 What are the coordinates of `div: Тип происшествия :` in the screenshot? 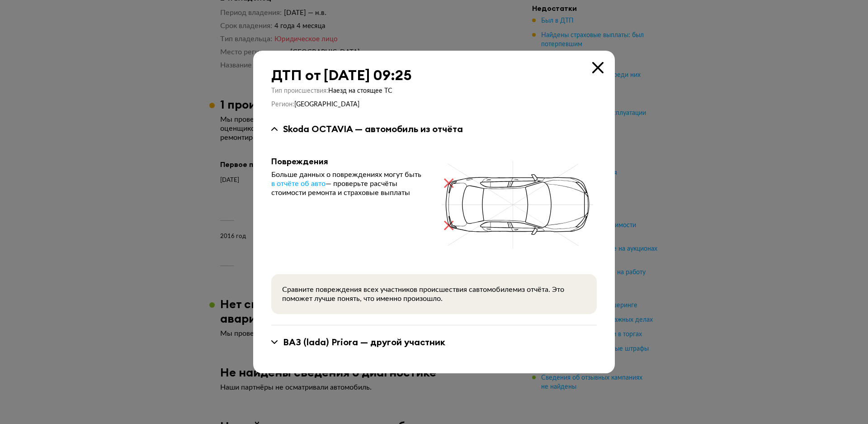 It's located at (434, 91).